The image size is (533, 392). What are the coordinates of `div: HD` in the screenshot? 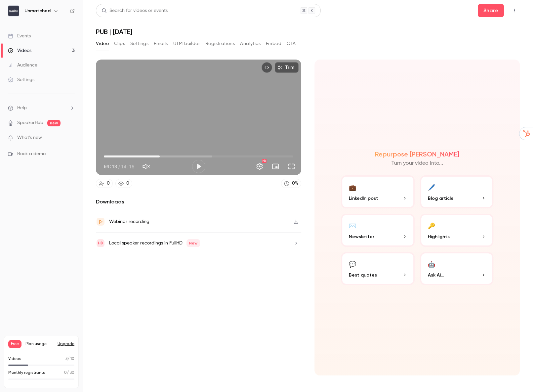 It's located at (264, 161).